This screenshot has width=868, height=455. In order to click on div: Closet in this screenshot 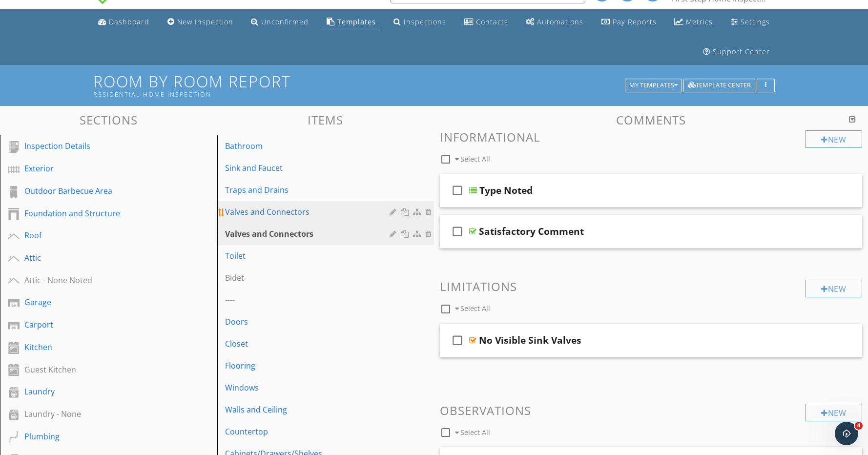, I will do `click(309, 343)`.